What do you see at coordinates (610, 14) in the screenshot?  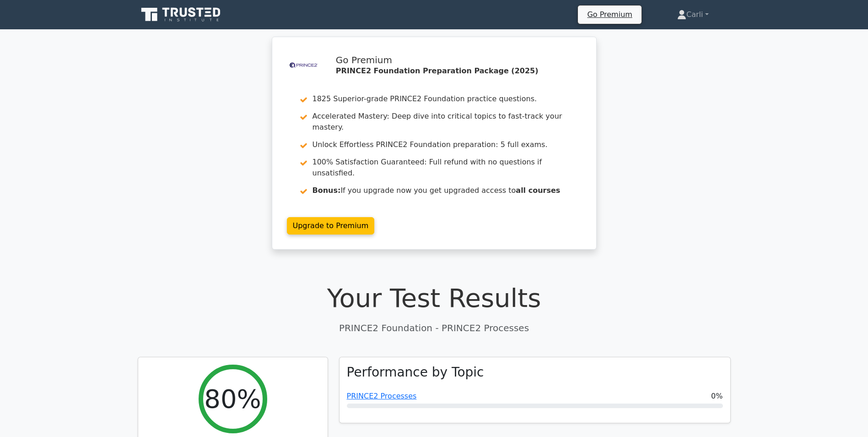 I see `a: Go Premium` at bounding box center [610, 14].